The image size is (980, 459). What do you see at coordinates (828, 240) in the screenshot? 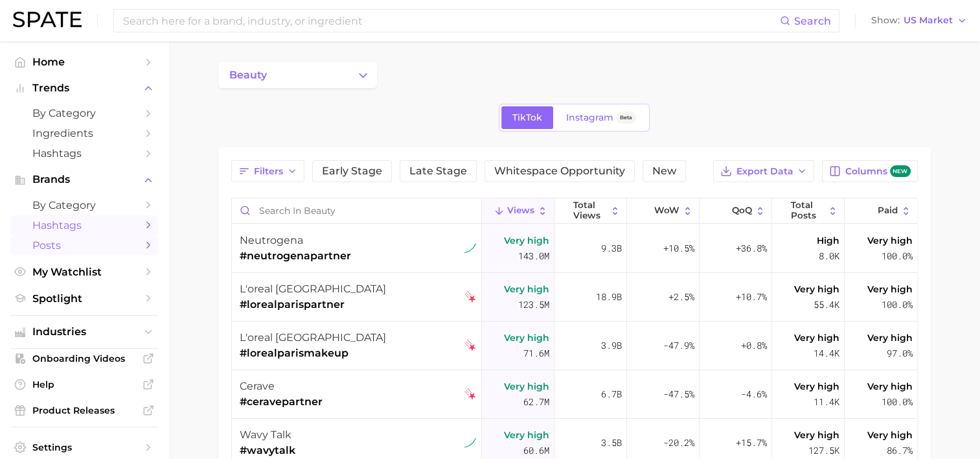
I see `span: High` at bounding box center [828, 240].